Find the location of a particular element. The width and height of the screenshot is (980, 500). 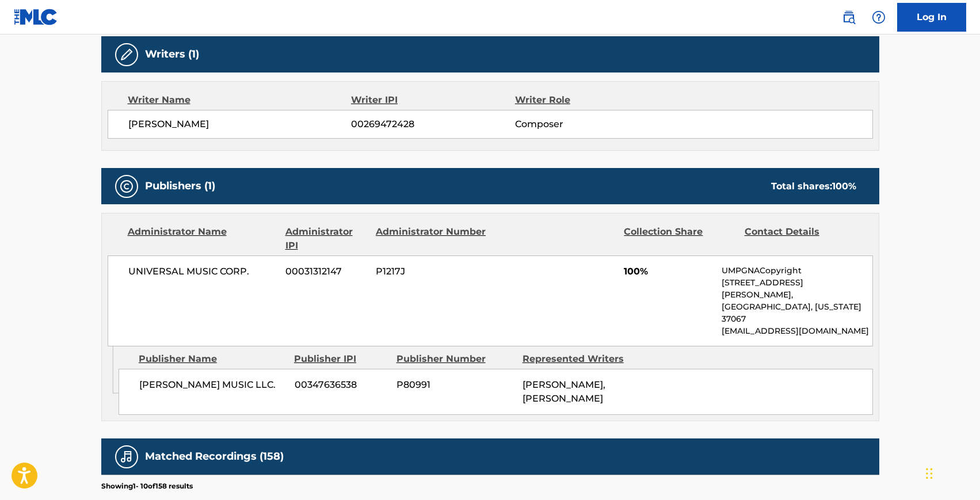

img: MLC Logo is located at coordinates (36, 17).